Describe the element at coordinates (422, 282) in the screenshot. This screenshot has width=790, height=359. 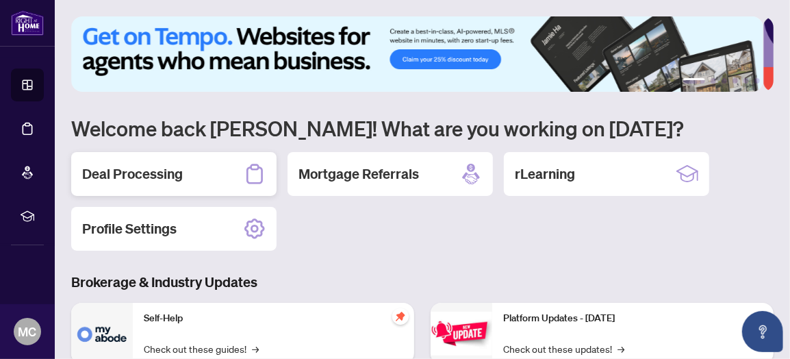
I see `h3: Brokerage & Industry Updates` at that location.